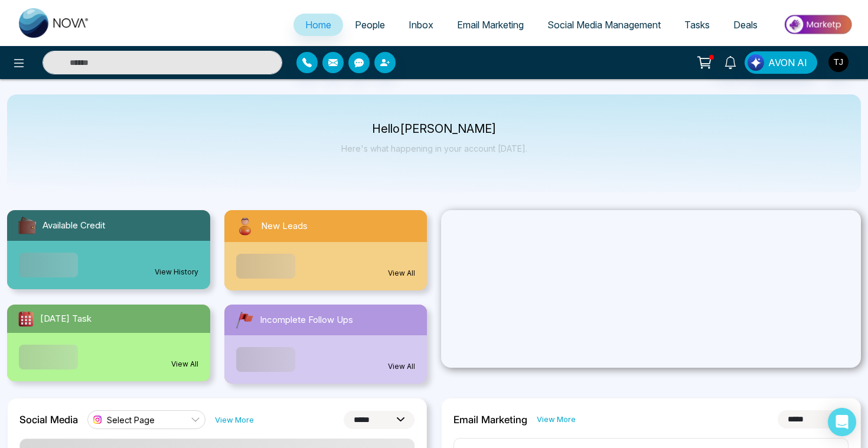 Image resolution: width=868 pixels, height=448 pixels. What do you see at coordinates (838, 62) in the screenshot?
I see `img: User Avatar` at bounding box center [838, 62].